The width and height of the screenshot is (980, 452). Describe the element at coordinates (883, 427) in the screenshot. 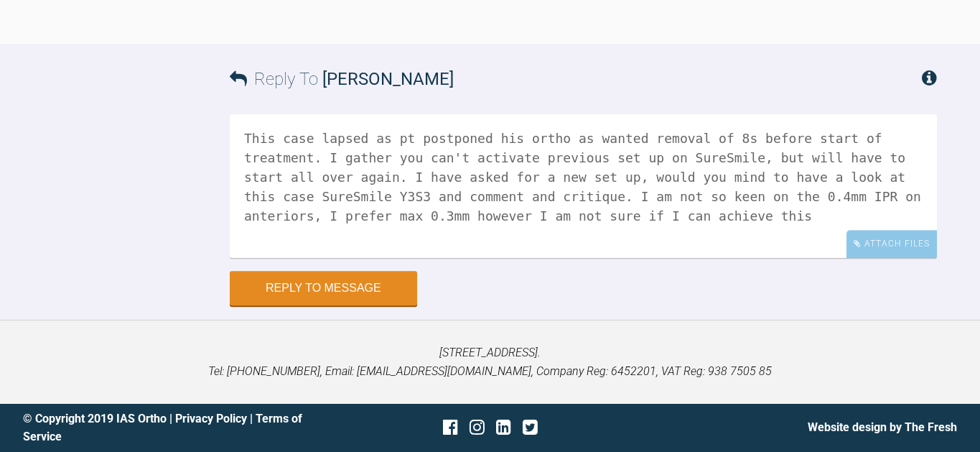

I see `a: Website design by The Fresh` at that location.